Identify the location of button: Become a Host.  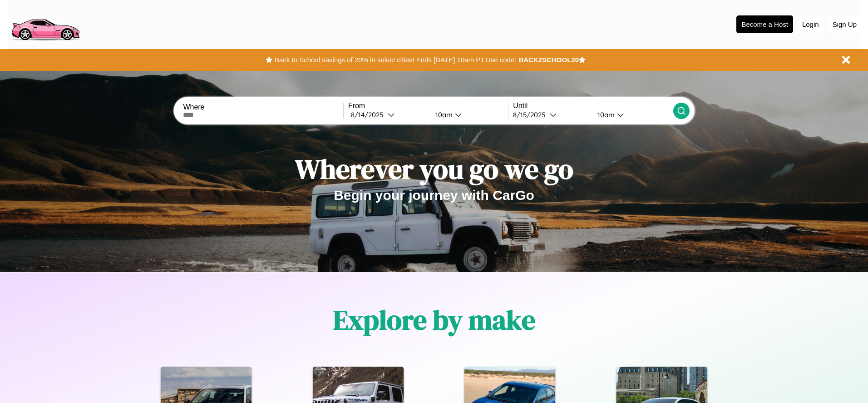
(764, 24).